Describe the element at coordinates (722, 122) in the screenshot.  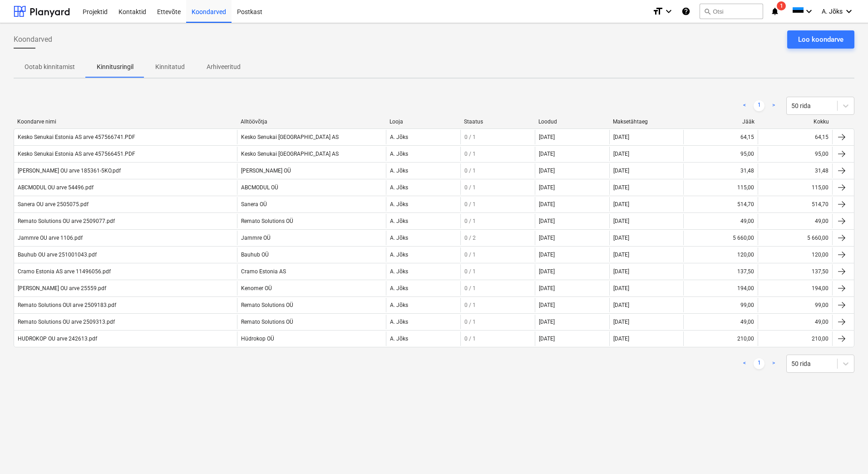
I see `div: Jääk` at that location.